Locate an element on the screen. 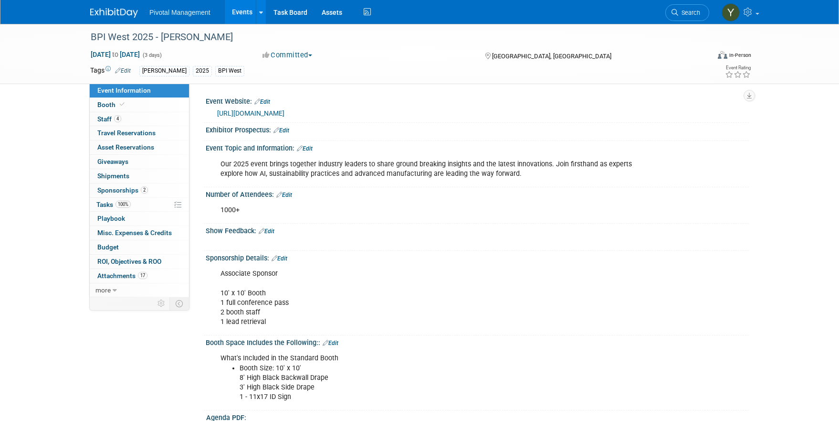 This screenshot has height=421, width=839. span: more is located at coordinates (103, 290).